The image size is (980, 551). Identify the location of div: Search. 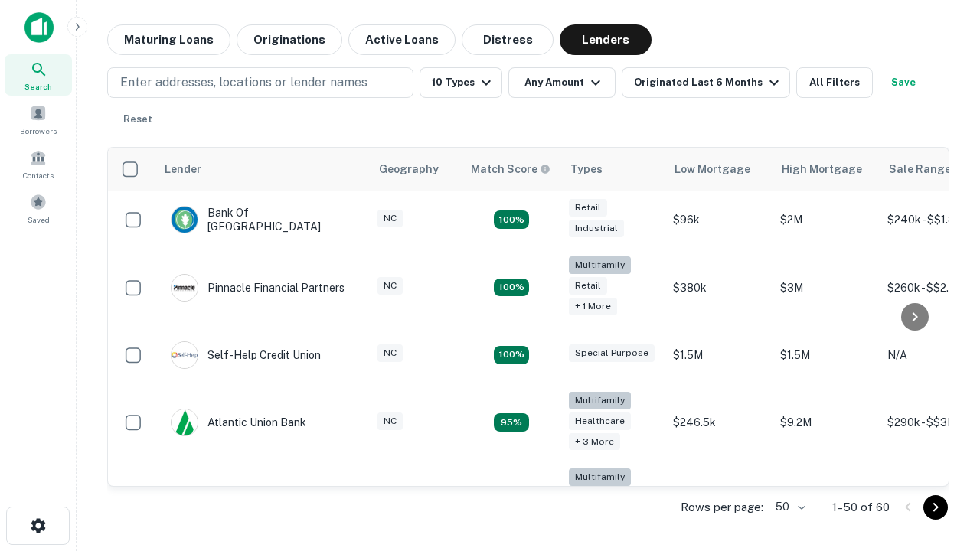
(38, 75).